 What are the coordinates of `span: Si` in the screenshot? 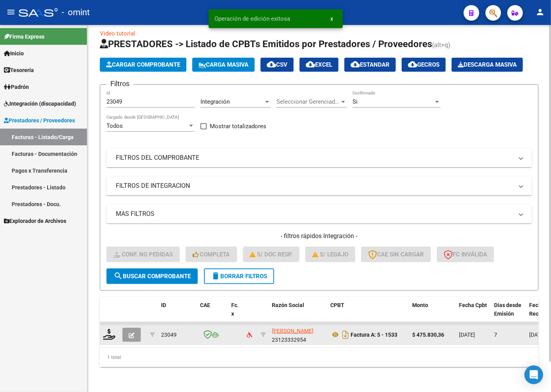 It's located at (355, 102).